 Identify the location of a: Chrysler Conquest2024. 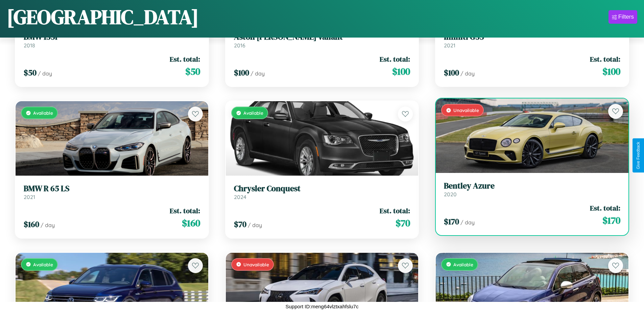
(322, 192).